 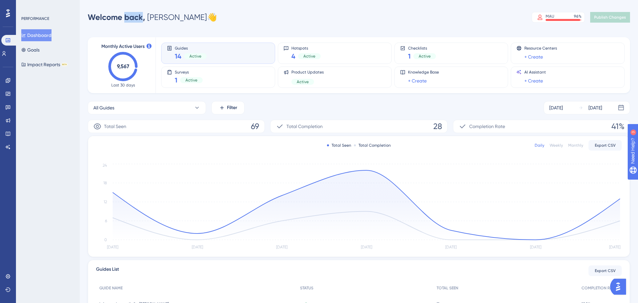 What do you see at coordinates (178, 56) in the screenshot?
I see `span: 14` at bounding box center [178, 56].